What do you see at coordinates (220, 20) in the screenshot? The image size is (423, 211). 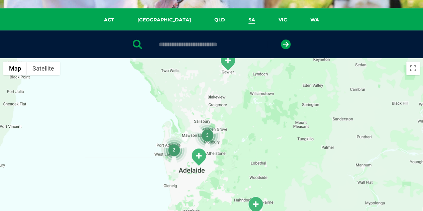 I see `a: QLD` at bounding box center [220, 20].